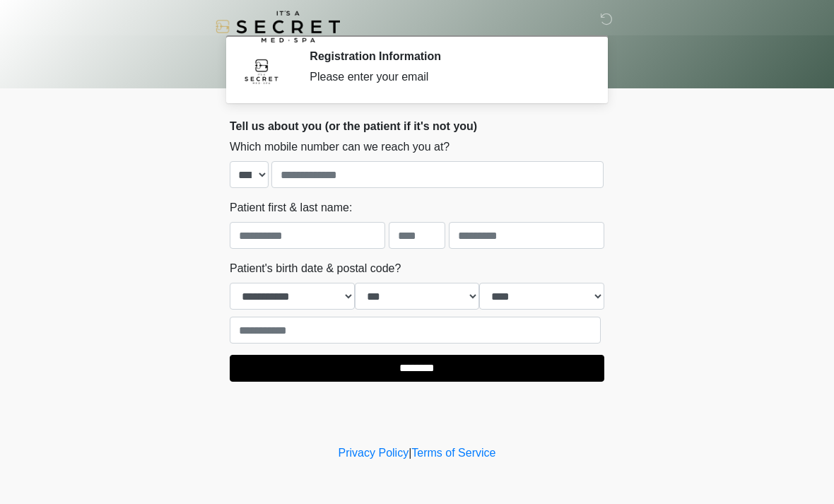 The width and height of the screenshot is (834, 504). I want to click on h2: Tell us about you (or the patient if it's not you), so click(417, 126).